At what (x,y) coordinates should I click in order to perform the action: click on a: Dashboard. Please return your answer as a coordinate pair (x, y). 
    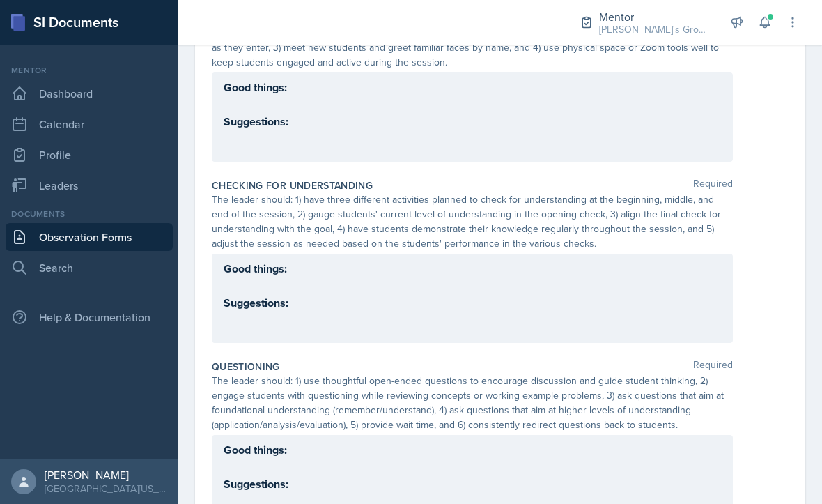
    Looking at the image, I should click on (89, 94).